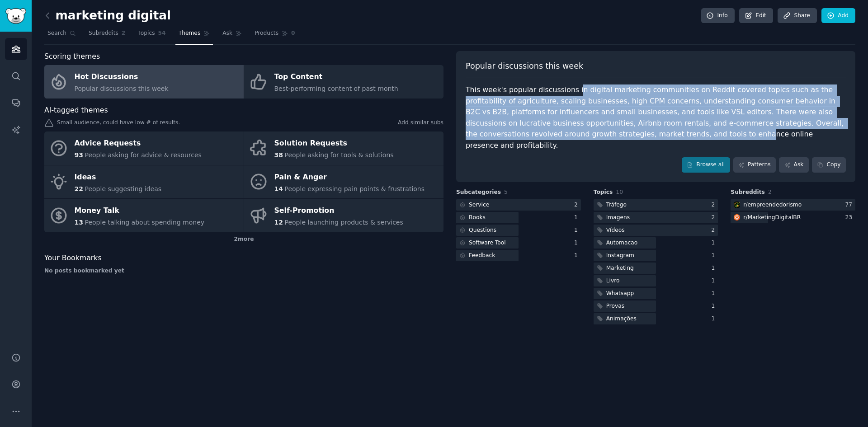  What do you see at coordinates (656, 217) in the screenshot?
I see `a: Imagens2` at bounding box center [656, 217].